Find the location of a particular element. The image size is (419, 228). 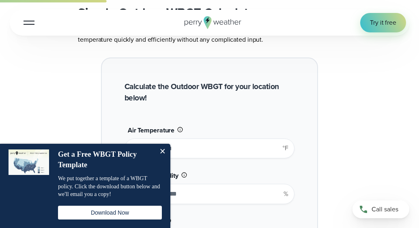

button: Download Now is located at coordinates (110, 213).